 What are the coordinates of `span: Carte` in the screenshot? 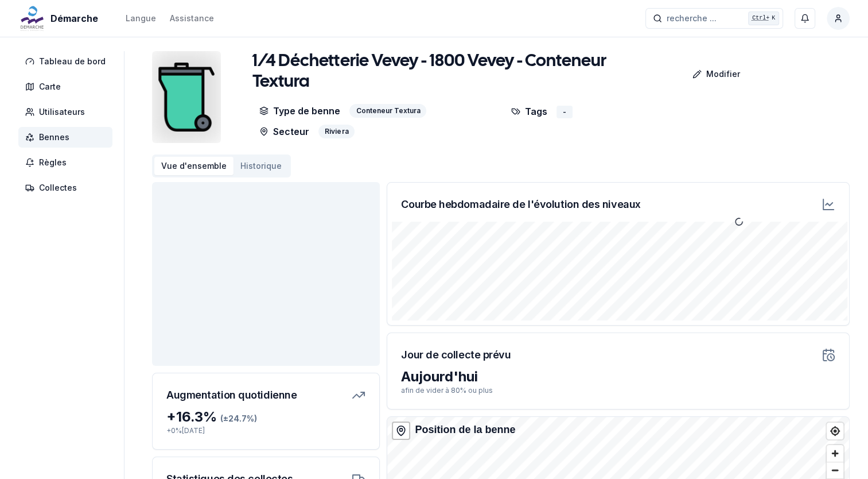 It's located at (50, 87).